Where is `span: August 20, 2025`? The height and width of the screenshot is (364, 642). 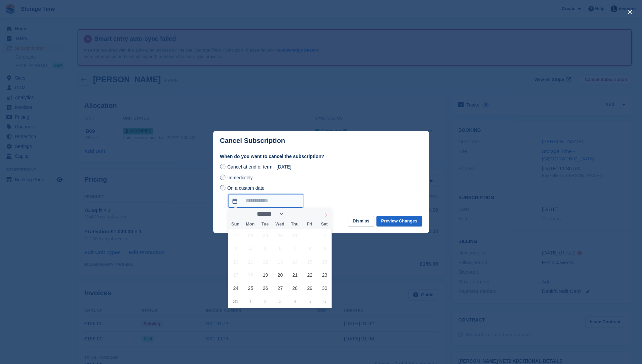
span: August 20, 2025 is located at coordinates (280, 275).